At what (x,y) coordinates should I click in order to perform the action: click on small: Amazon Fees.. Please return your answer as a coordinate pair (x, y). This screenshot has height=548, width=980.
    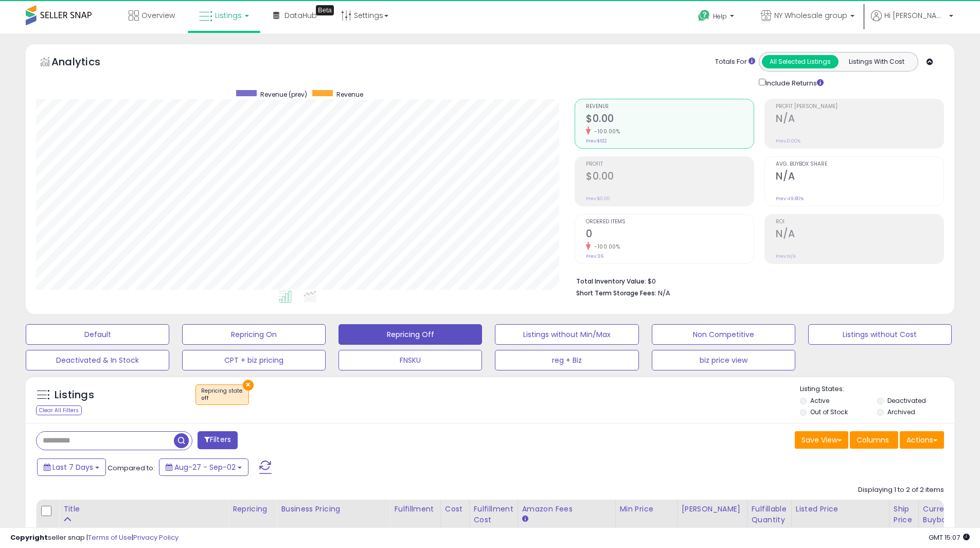
    Looking at the image, I should click on (525, 519).